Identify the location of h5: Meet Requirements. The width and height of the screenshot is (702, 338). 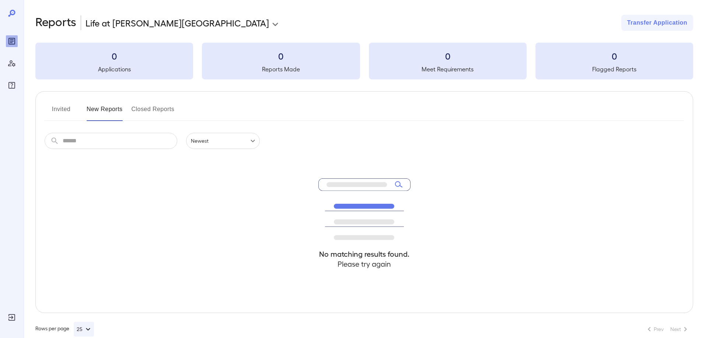
(447, 69).